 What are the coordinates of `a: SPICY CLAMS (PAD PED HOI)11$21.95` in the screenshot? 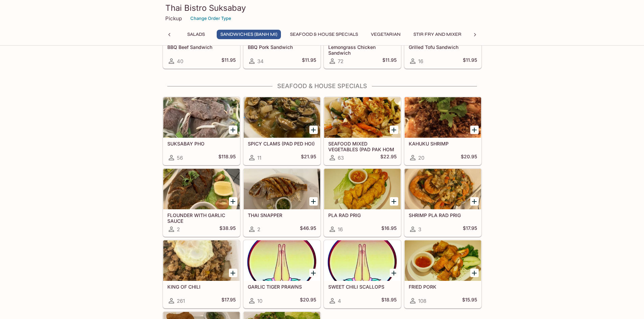 It's located at (282, 131).